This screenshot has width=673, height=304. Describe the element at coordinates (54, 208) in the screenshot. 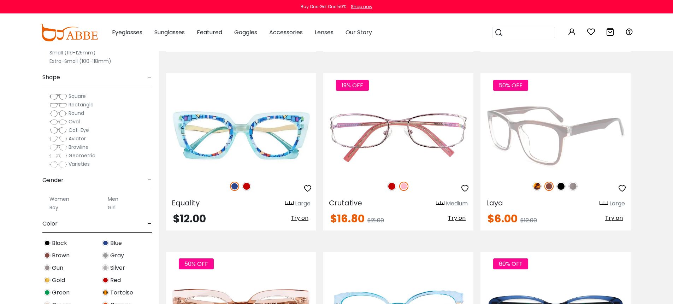

I see `label: Boy` at that location.